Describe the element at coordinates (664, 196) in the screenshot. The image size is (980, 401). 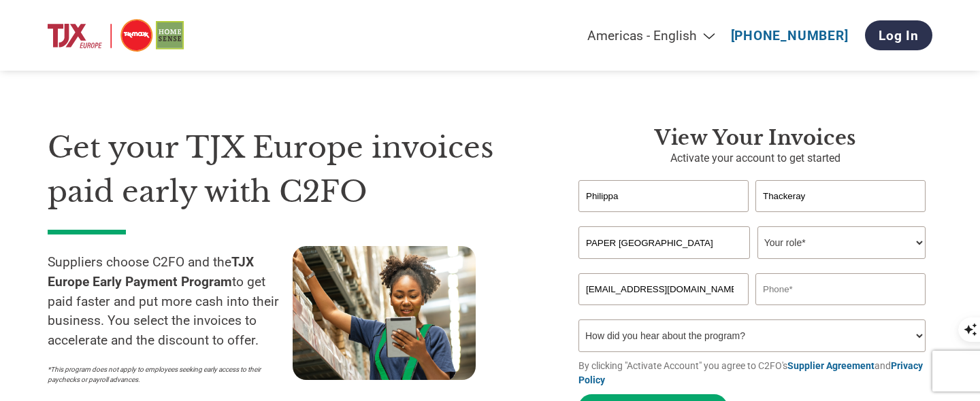
I see `input: First Name*` at that location.